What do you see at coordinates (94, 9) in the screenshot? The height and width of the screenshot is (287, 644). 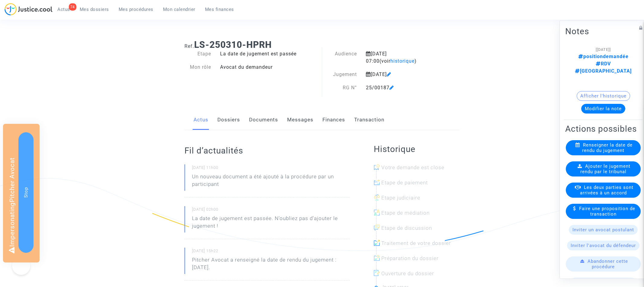 I see `a: Mes dossiers` at bounding box center [94, 9].